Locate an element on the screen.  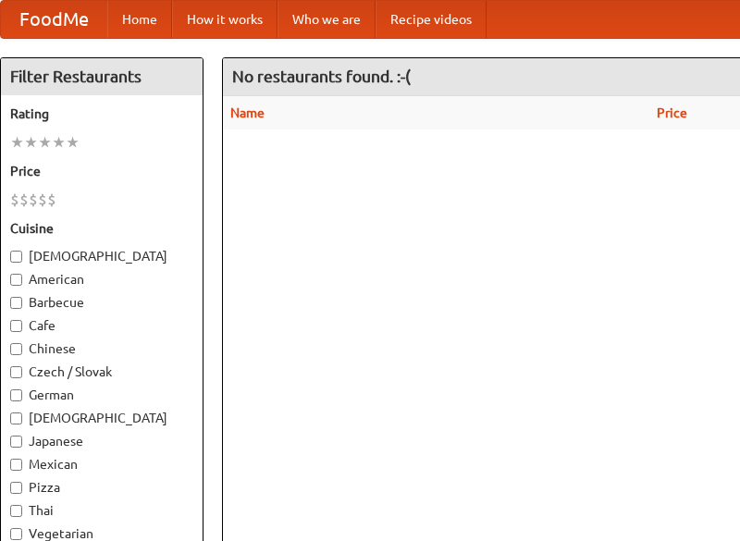
input: Czech / Slovak is located at coordinates (16, 372).